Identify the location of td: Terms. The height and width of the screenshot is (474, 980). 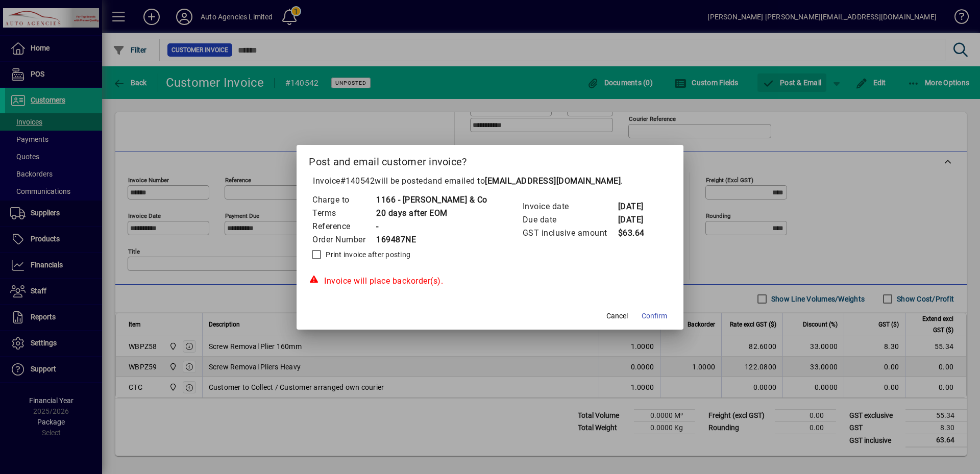
(343, 214).